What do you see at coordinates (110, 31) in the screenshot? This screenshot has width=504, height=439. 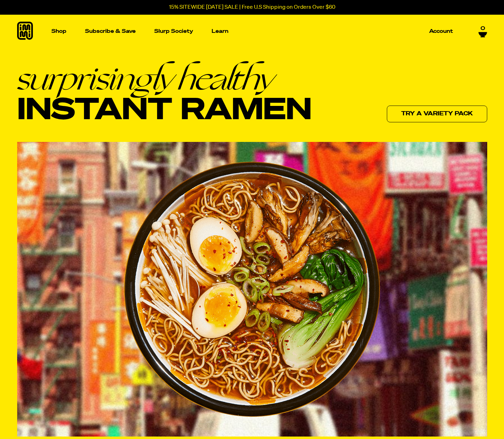 I see `p: Subscribe & Save` at bounding box center [110, 31].